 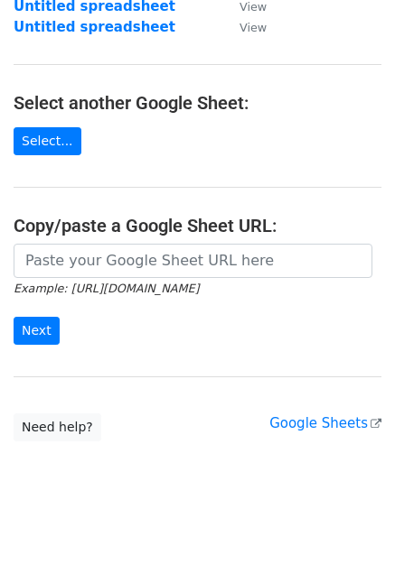 What do you see at coordinates (253, 27) in the screenshot?
I see `small: View` at bounding box center [253, 27].